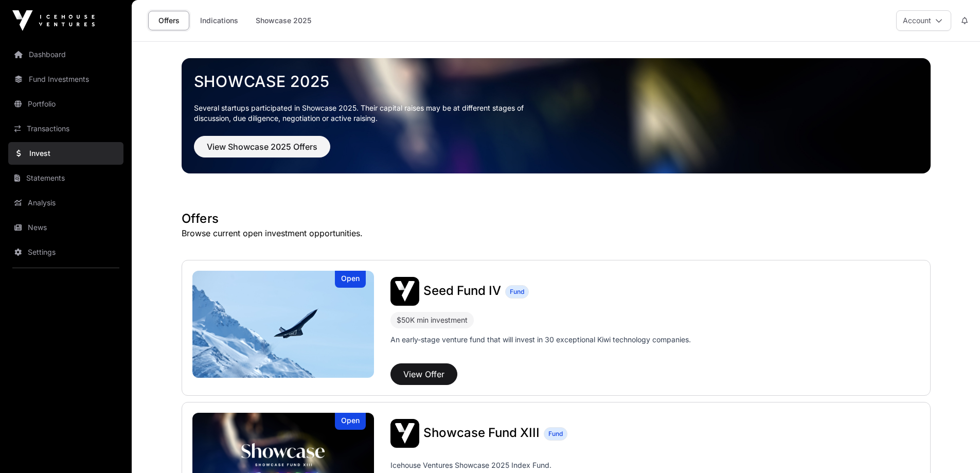 Image resolution: width=980 pixels, height=473 pixels. Describe the element at coordinates (66, 79) in the screenshot. I see `a: Fund Investments` at that location.